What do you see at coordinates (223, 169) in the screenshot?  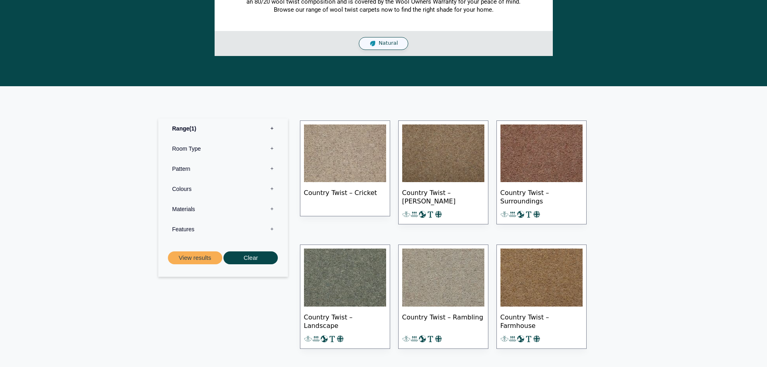 I see `label: Pattern` at bounding box center [223, 169].